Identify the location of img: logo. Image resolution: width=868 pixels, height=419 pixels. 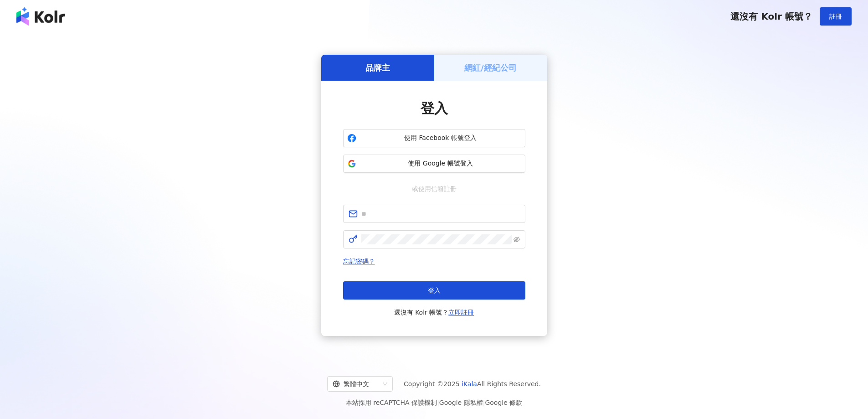
(41, 16).